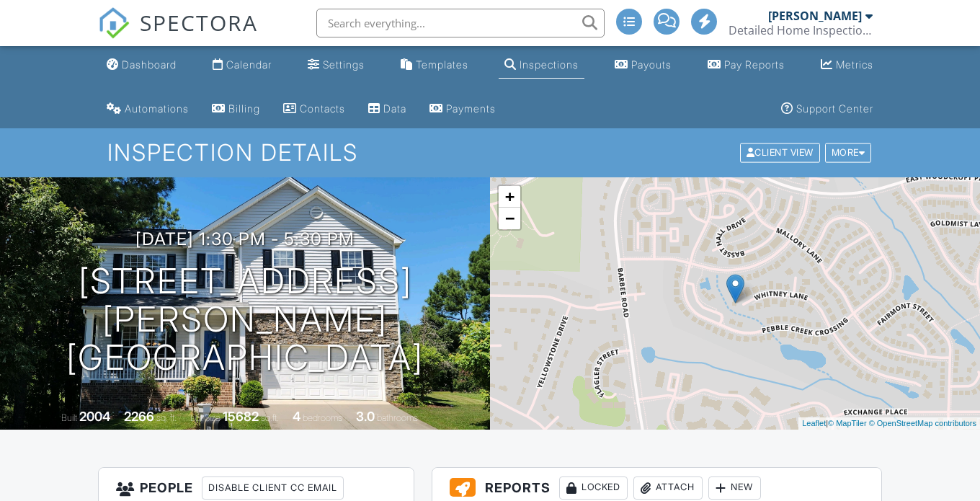 The height and width of the screenshot is (501, 980). I want to click on span: Lot Size, so click(205, 417).